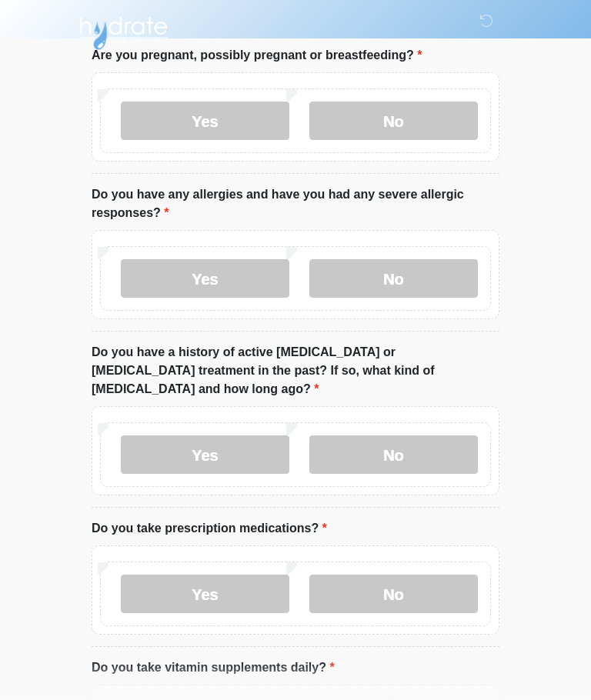 This screenshot has width=591, height=700. What do you see at coordinates (123, 31) in the screenshot?
I see `img: Hydrate IV Bar - Arcadia Logo` at bounding box center [123, 31].